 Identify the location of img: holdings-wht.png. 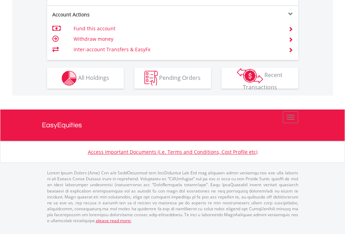
(69, 78).